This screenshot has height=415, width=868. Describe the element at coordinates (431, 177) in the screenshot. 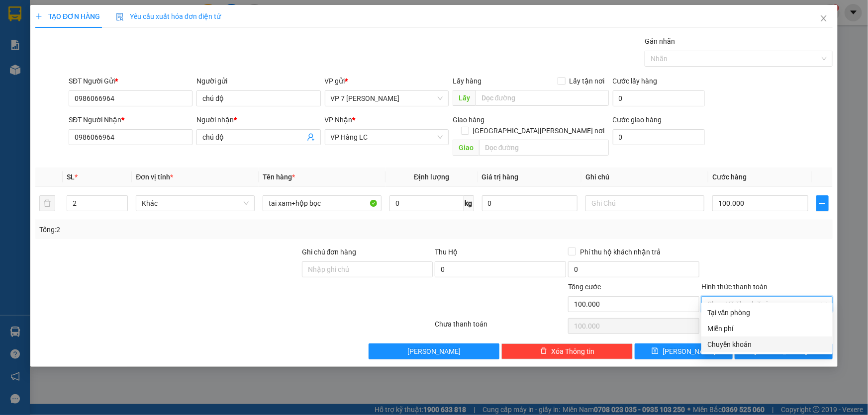

I see `span: Định lượng` at that location.